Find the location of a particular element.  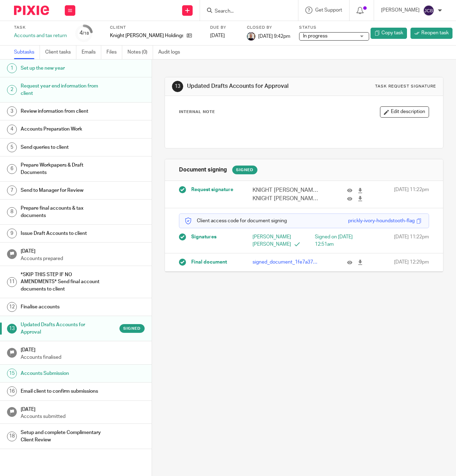

span: Signatures is located at coordinates (204, 237).